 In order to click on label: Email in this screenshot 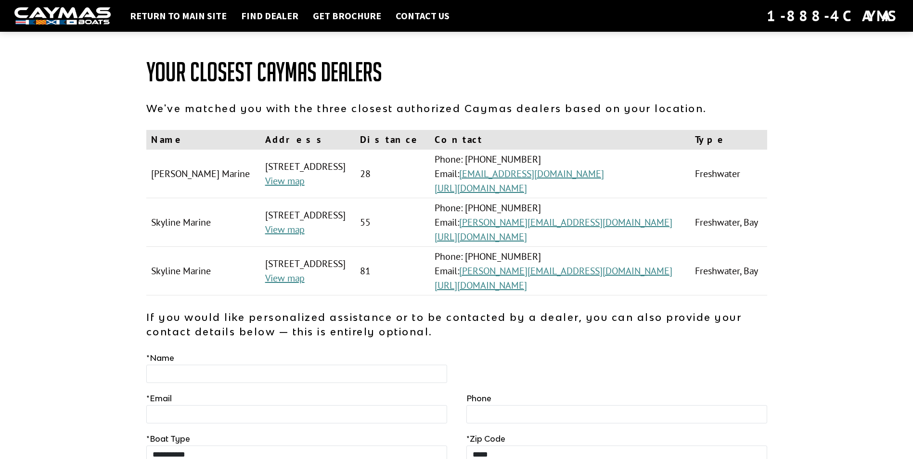, I will do `click(159, 398)`.